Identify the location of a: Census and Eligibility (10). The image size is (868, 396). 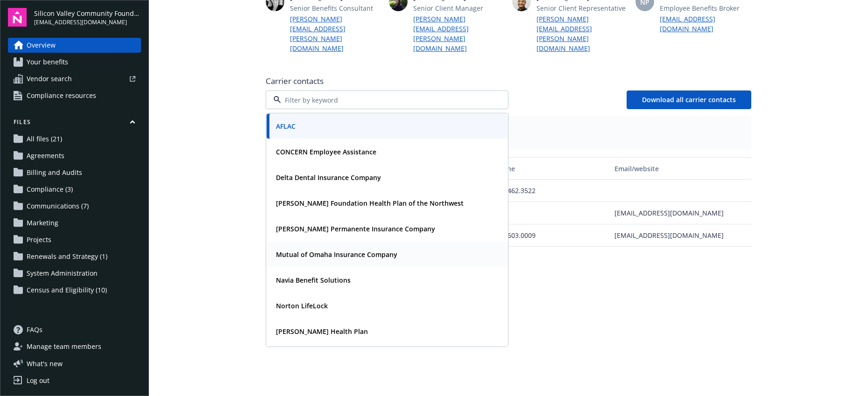
(74, 290).